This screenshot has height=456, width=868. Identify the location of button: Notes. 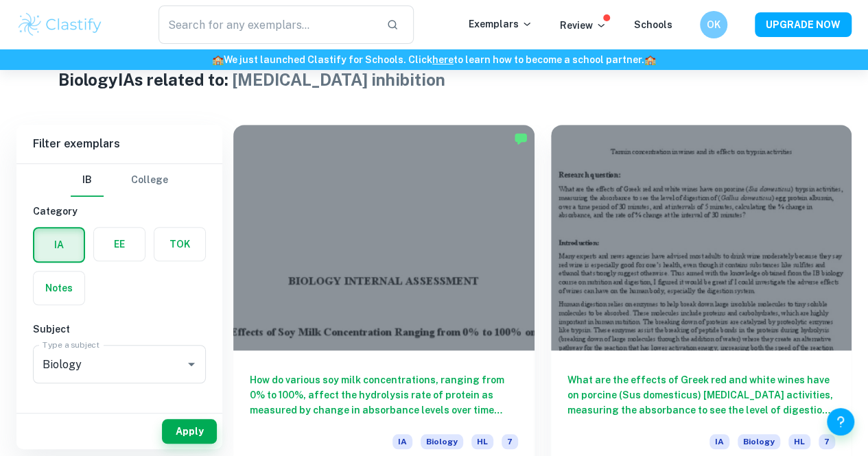
(59, 288).